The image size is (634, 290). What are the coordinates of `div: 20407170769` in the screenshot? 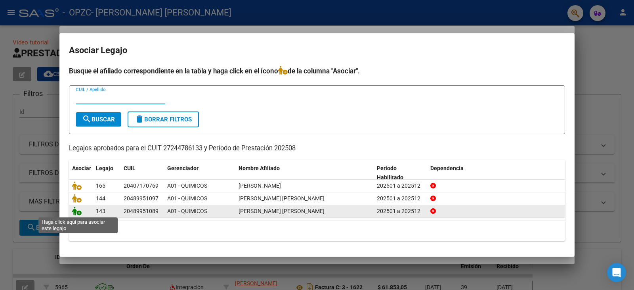 It's located at (141, 185).